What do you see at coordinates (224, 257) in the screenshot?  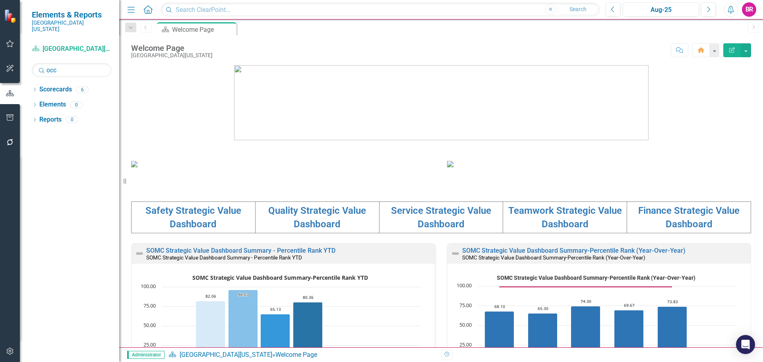 I see `small: SOMC Strategic Value Dashboard Summary - Percentile Rank YTD` at bounding box center [224, 257].